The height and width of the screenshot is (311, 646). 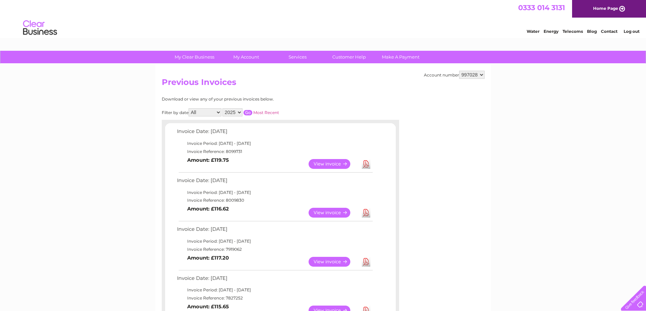 What do you see at coordinates (246, 57) in the screenshot?
I see `a: My Account` at bounding box center [246, 57].